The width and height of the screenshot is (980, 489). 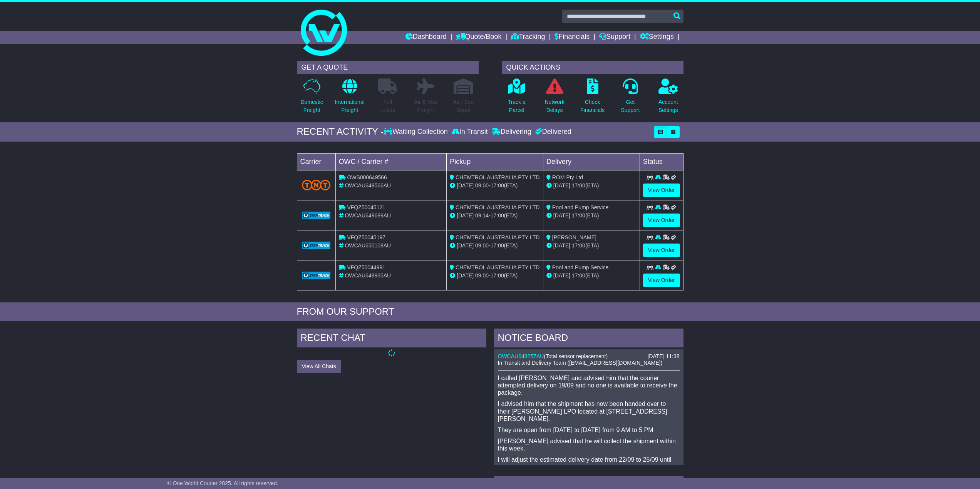 I want to click on a: OWCAU648257AU, so click(x=521, y=357).